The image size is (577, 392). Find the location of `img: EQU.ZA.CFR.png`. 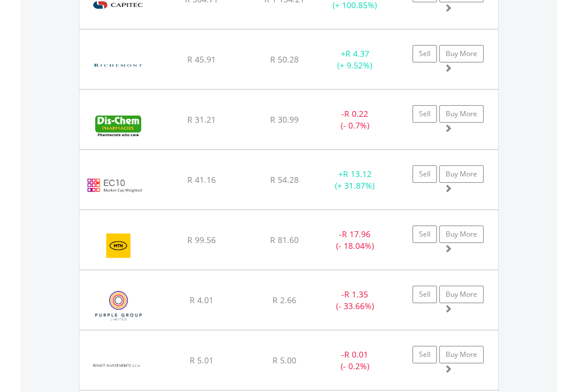

img: EQU.ZA.CFR.png is located at coordinates (118, 65).